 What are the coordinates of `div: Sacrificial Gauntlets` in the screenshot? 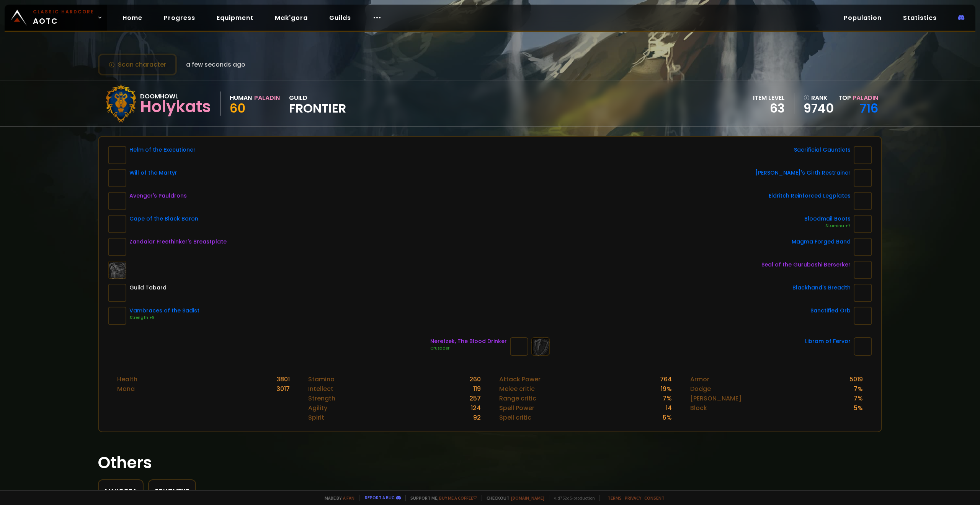 It's located at (823, 150).